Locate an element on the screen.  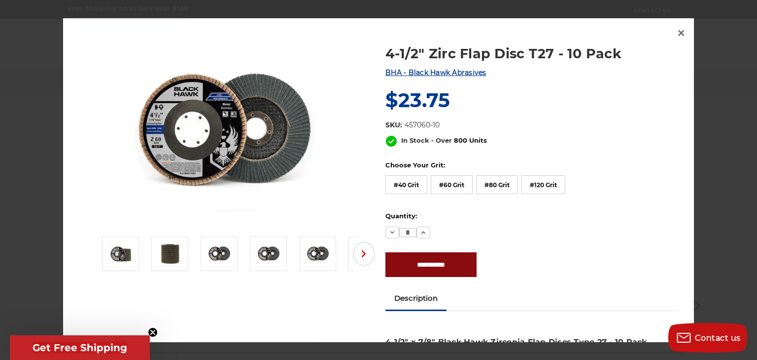
a: 4-1/2" Zirc Flap Disc T27 - 10 Pack is located at coordinates (532, 53).